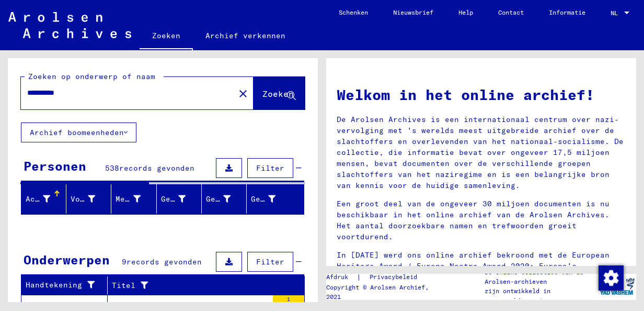 The width and height of the screenshot is (644, 311). Describe the element at coordinates (70, 25) in the screenshot. I see `img: Arolsen_neg.svg` at that location.